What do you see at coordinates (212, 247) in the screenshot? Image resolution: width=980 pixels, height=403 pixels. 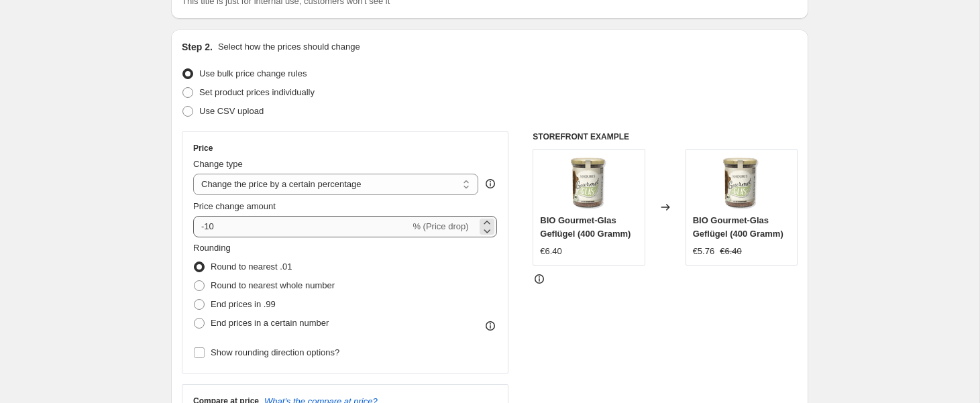 I see `span: Rounding` at bounding box center [212, 247].